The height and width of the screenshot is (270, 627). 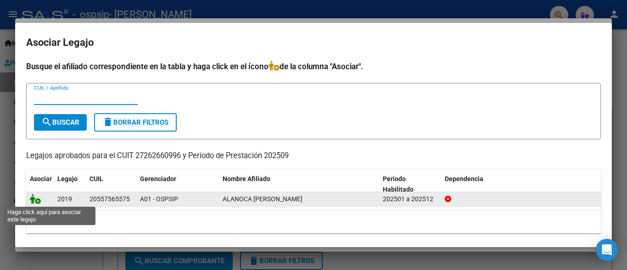 What do you see at coordinates (606, 250) in the screenshot?
I see `div: Open Intercom Messenger` at bounding box center [606, 250].